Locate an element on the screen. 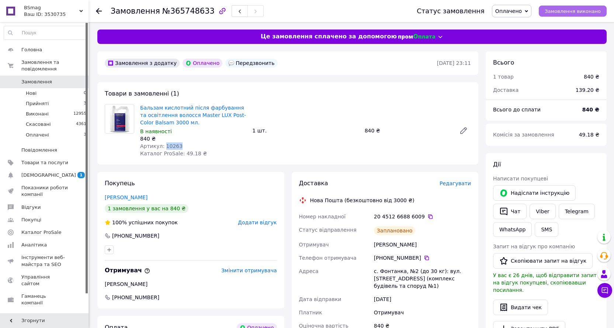 This screenshot has height=328, width=614. button: Видати чек is located at coordinates (520, 307).